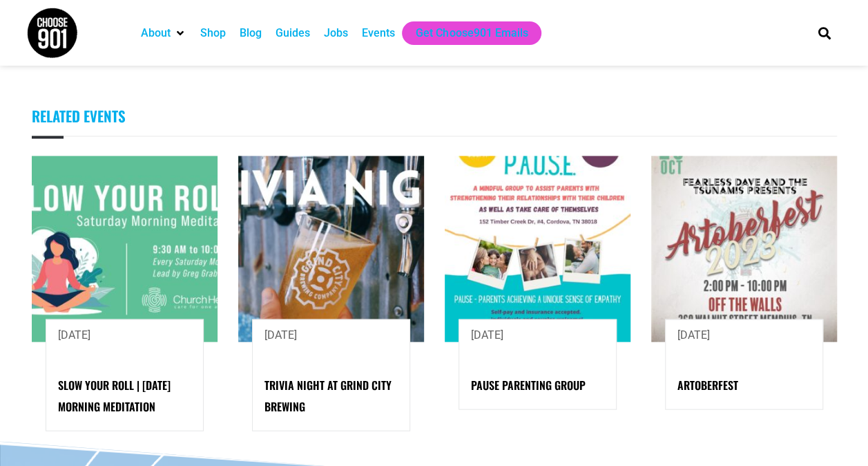  What do you see at coordinates (251, 33) in the screenshot?
I see `div: Blog` at bounding box center [251, 33].